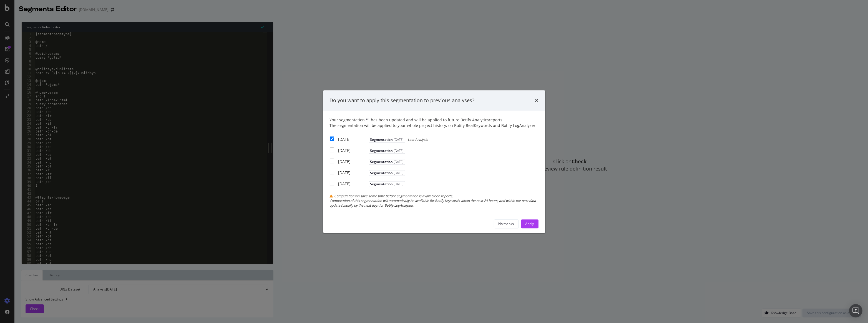 The height and width of the screenshot is (323, 868). I want to click on span: Last Analysis, so click(418, 140).